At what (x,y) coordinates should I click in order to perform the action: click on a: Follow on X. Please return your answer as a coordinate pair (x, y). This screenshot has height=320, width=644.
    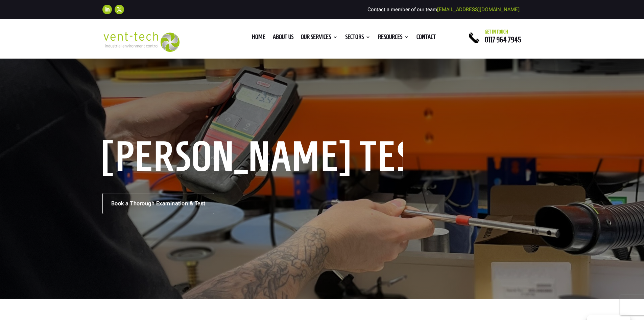
    Looking at the image, I should click on (119, 9).